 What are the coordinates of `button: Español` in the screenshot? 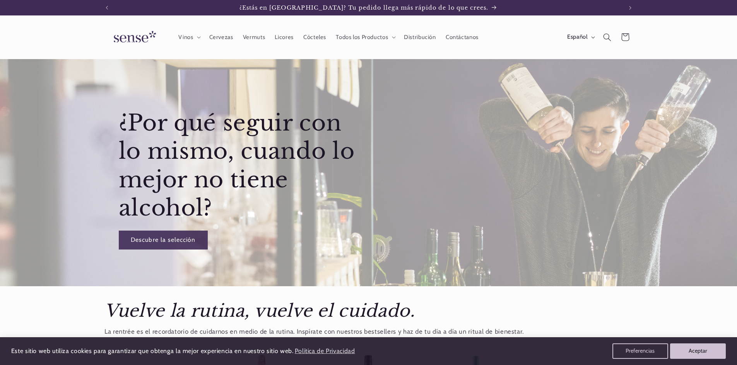 It's located at (580, 37).